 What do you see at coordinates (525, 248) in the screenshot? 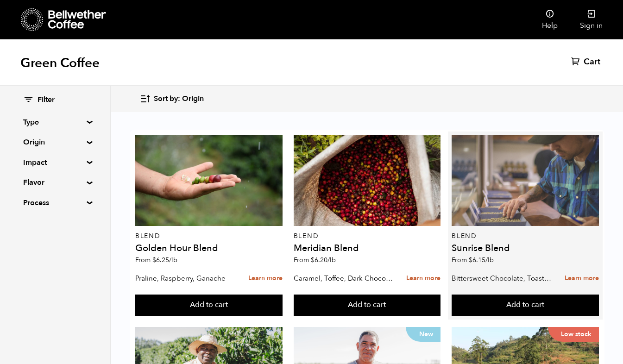
I see `h4: Sunrise Blend` at bounding box center [525, 248].